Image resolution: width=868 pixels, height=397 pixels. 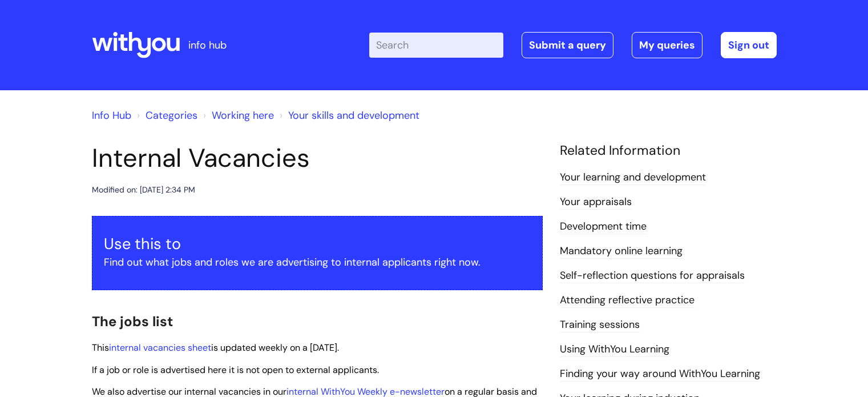 What do you see at coordinates (627, 301) in the screenshot?
I see `a: Attending reflective practice` at bounding box center [627, 301].